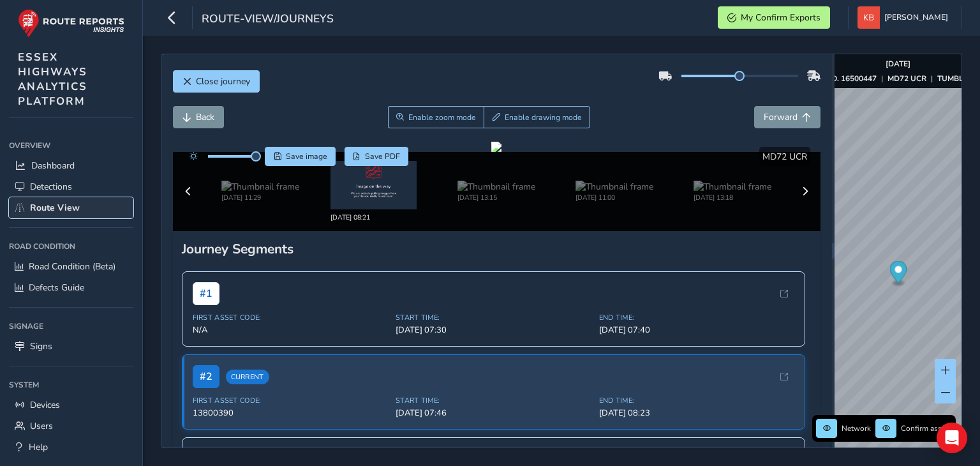  I want to click on img: rr logo, so click(71, 23).